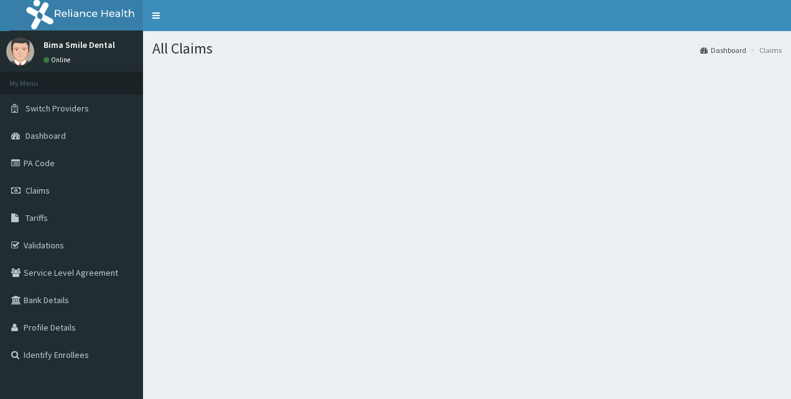  What do you see at coordinates (764, 50) in the screenshot?
I see `li: Claims` at bounding box center [764, 50].